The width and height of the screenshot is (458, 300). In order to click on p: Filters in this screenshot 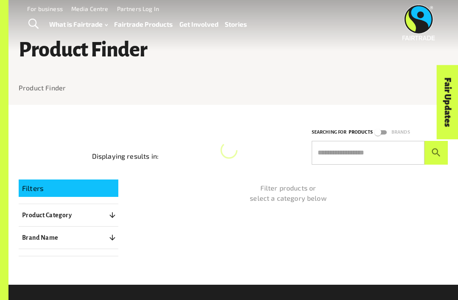, I will do `click(68, 188)`.